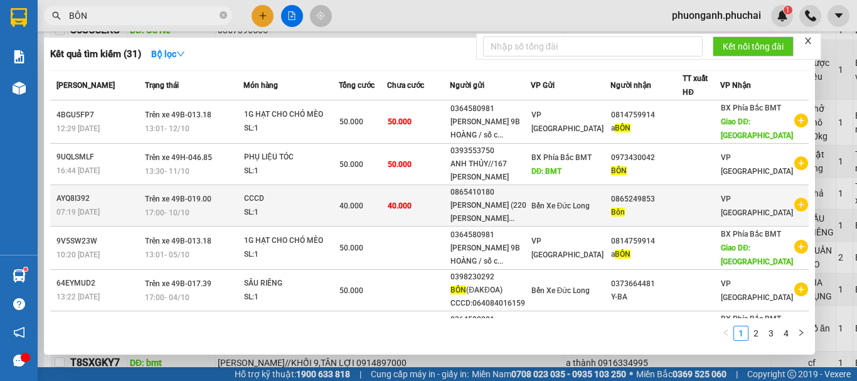  I want to click on div: 0373664481, so click(647, 284).